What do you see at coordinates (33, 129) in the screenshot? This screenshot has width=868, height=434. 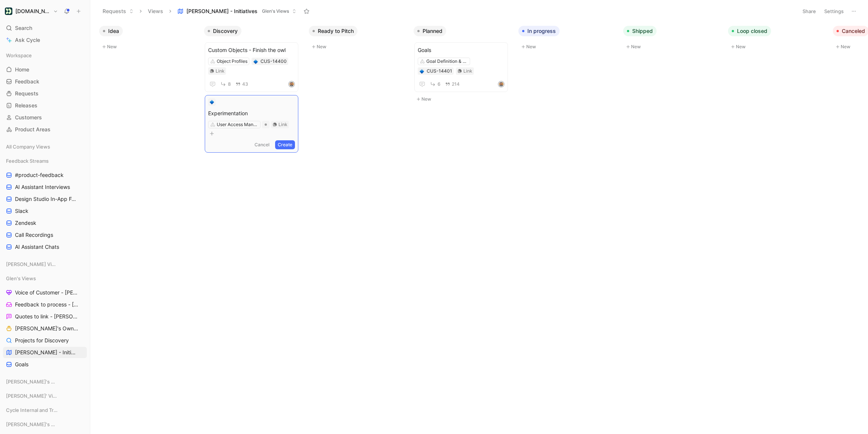 I see `span: Product Areas` at bounding box center [33, 129].